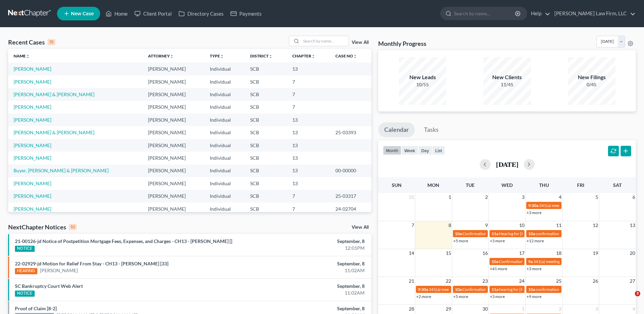 This screenshot has width=644, height=314. What do you see at coordinates (633, 253) in the screenshot?
I see `span: 20` at bounding box center [633, 253].